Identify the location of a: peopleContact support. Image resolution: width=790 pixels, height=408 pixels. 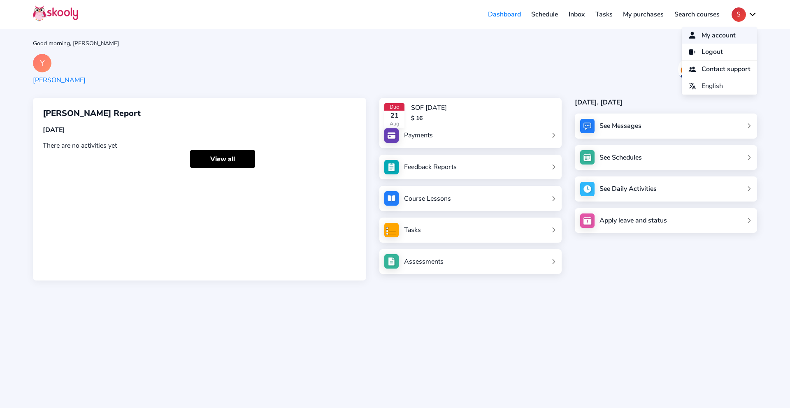
(719, 69).